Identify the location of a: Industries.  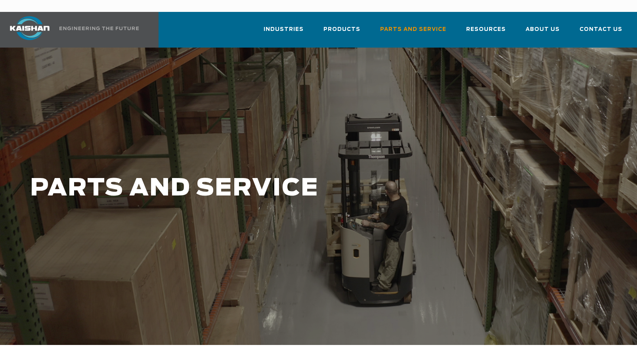
(283, 32).